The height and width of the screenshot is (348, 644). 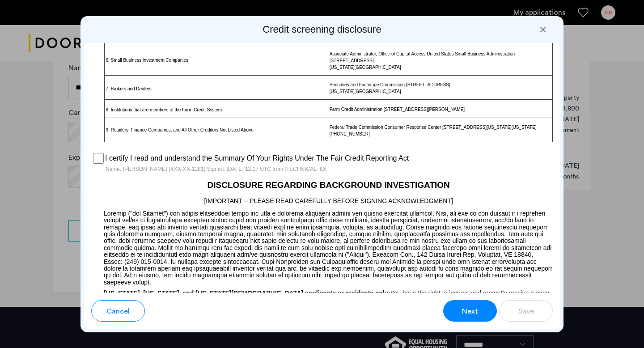 I want to click on h2: DISCLOSURE REGARDING BACKGROUND INVESTIGATION, so click(x=322, y=183).